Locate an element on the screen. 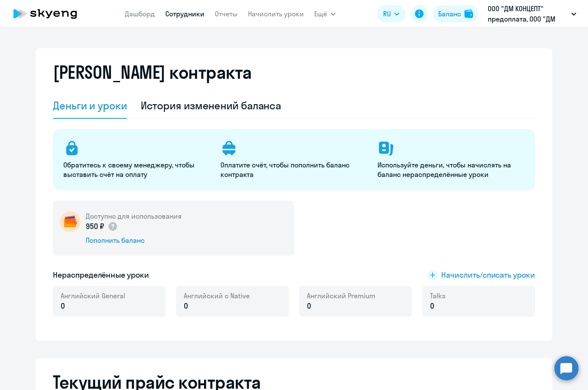 This screenshot has width=588, height=390. a: Отчеты is located at coordinates (226, 14).